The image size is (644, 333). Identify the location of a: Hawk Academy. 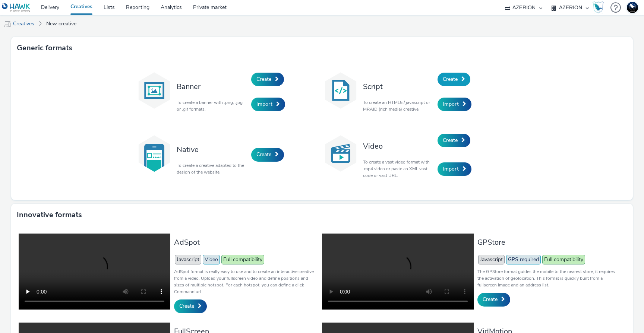
(600, 8).